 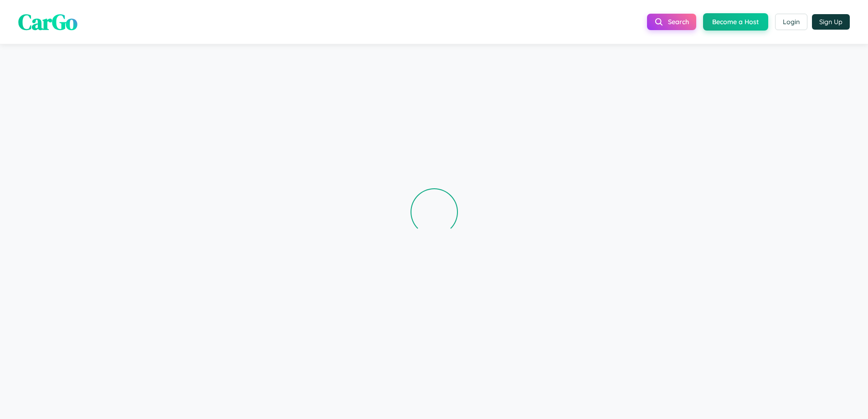 I want to click on button: Become a Host, so click(x=735, y=22).